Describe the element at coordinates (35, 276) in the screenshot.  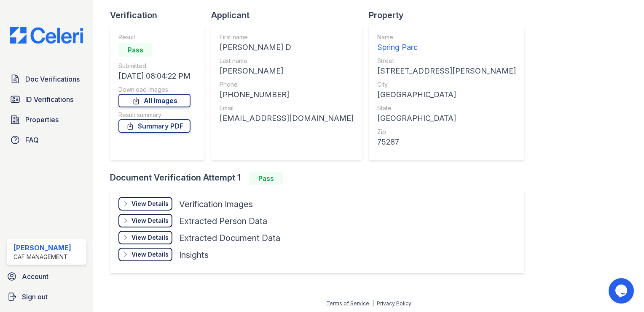
I see `span: Account` at that location.